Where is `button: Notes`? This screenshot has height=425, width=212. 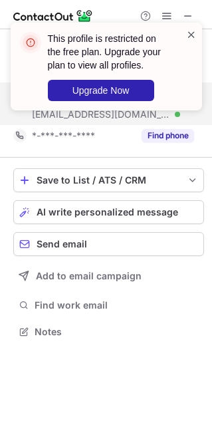
button: Notes is located at coordinates (108, 332).